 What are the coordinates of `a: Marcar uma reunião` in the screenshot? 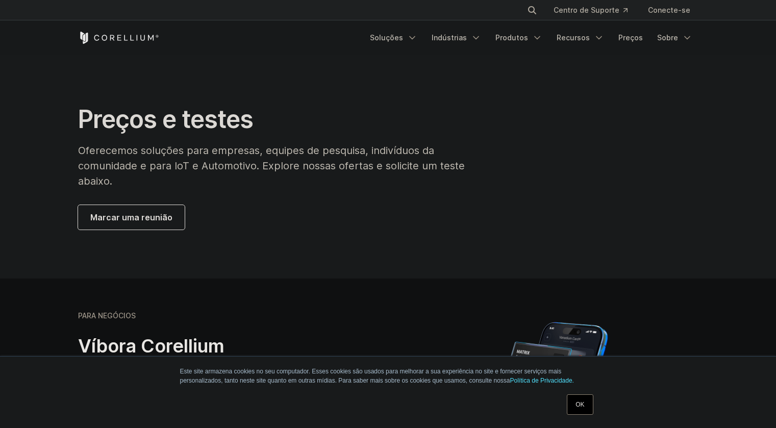 It's located at (131, 217).